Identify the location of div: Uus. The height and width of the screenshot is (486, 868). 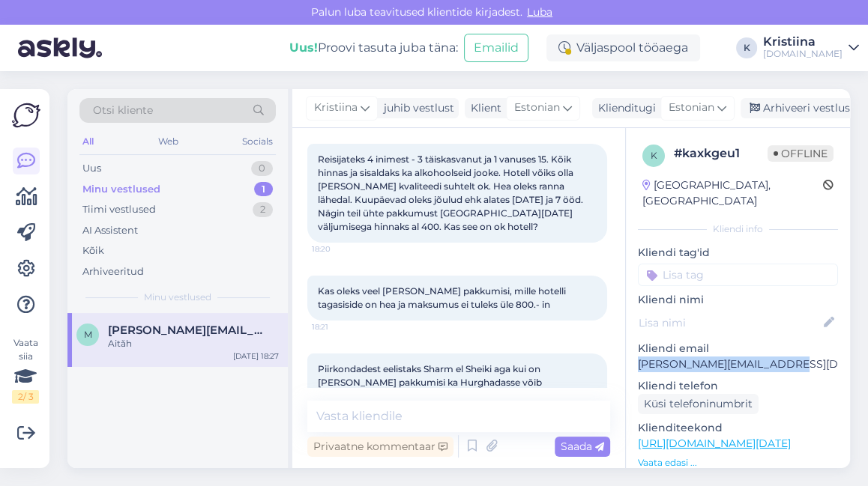
(91, 168).